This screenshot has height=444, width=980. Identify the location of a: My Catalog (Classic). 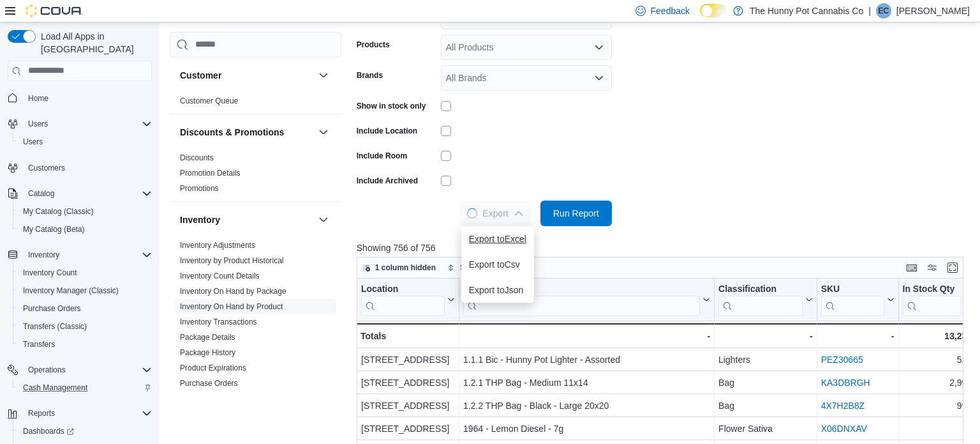
(58, 212).